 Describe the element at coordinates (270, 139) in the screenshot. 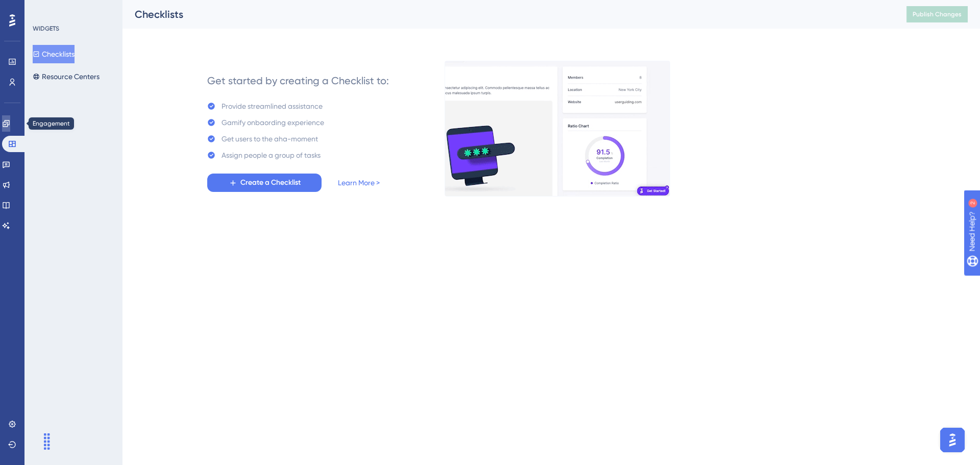

I see `div: Get users to the aha-moment` at that location.